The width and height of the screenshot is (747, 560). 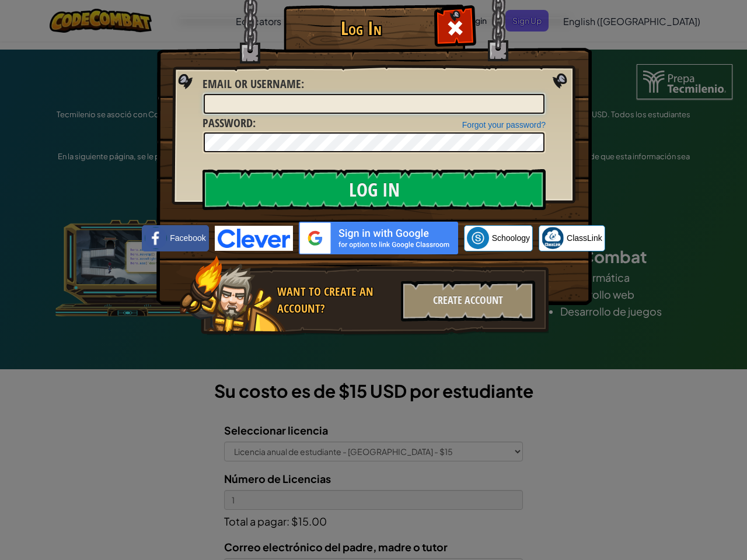 What do you see at coordinates (378, 238) in the screenshot?
I see `img: gplus_sso_button2.svg` at bounding box center [378, 238].